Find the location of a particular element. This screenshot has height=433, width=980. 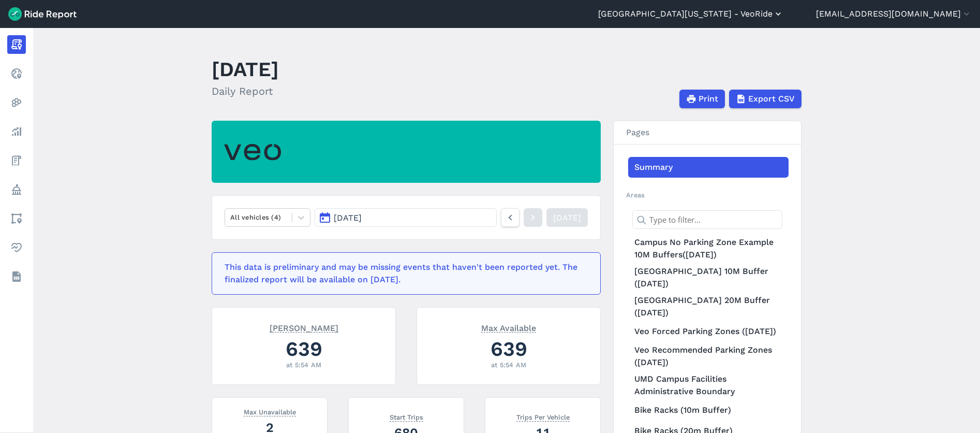

span: Max Available is located at coordinates (509, 327).